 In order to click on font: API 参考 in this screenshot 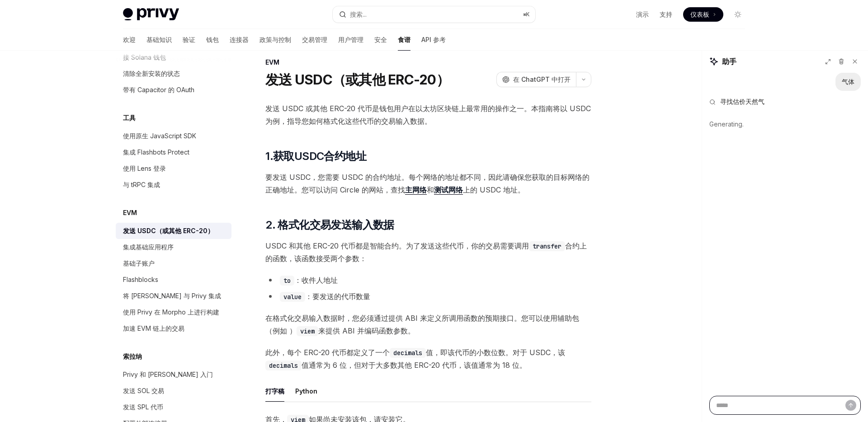, I will do `click(433, 40)`.